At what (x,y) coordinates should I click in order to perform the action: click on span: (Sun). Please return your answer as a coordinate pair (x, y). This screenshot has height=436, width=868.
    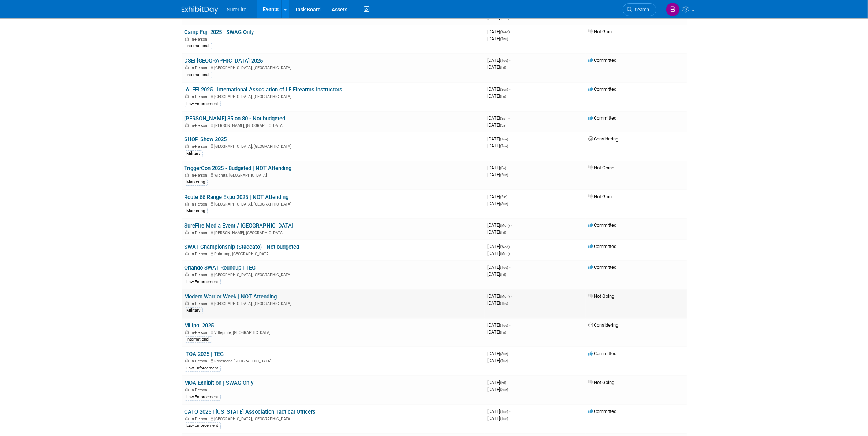
    Looking at the image, I should click on (505, 354).